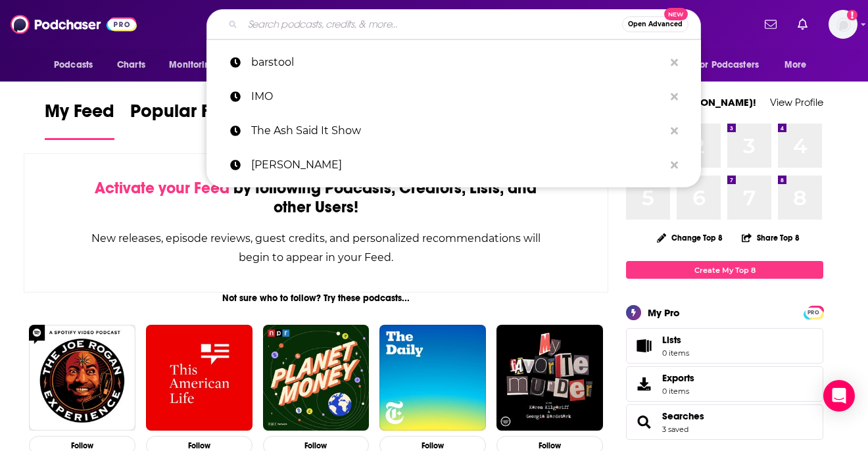 Image resolution: width=868 pixels, height=451 pixels. I want to click on a: Create My Top 8, so click(725, 269).